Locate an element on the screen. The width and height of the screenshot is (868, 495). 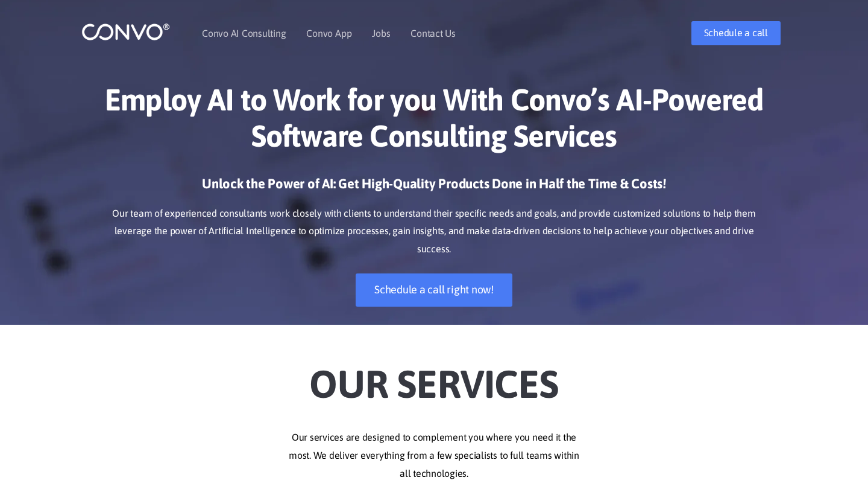
a: Convo AI Consulting is located at coordinates (243, 33).